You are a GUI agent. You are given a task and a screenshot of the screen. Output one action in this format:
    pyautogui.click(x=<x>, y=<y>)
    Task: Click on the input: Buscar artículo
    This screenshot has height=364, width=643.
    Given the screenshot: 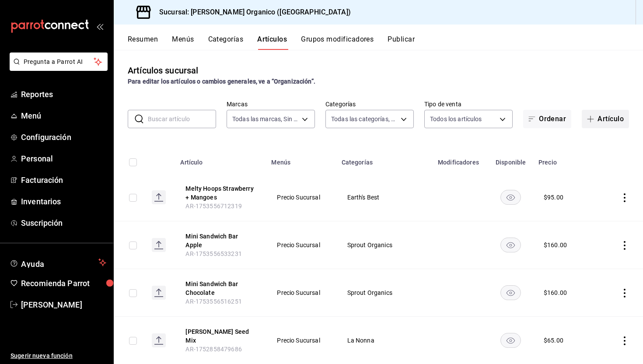 What is the action you would take?
    pyautogui.click(x=182, y=119)
    